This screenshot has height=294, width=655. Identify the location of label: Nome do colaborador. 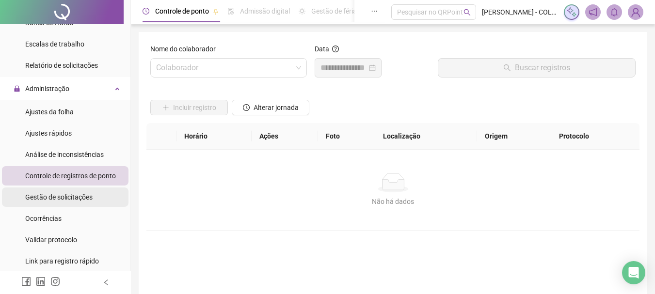
(186, 49).